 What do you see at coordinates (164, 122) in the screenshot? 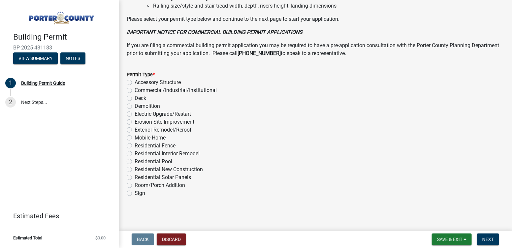
I see `label: Erosion Site Improvement` at bounding box center [164, 122].